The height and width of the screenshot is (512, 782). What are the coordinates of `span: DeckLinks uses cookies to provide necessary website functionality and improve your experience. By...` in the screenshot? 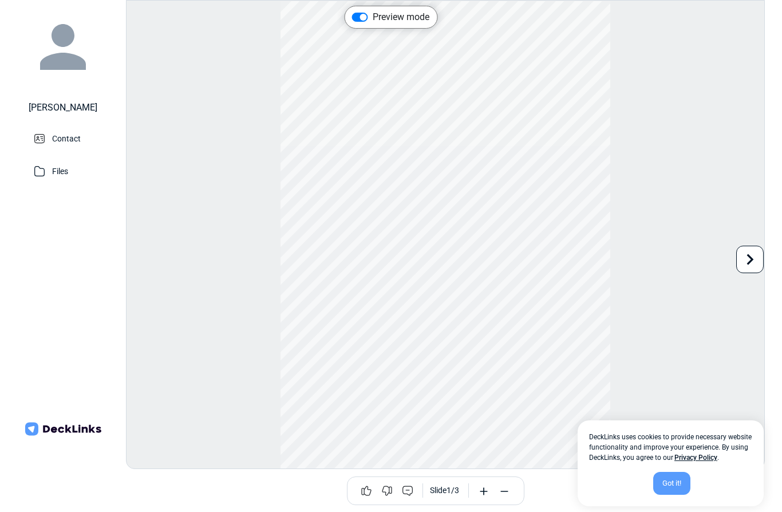 It's located at (670, 447).